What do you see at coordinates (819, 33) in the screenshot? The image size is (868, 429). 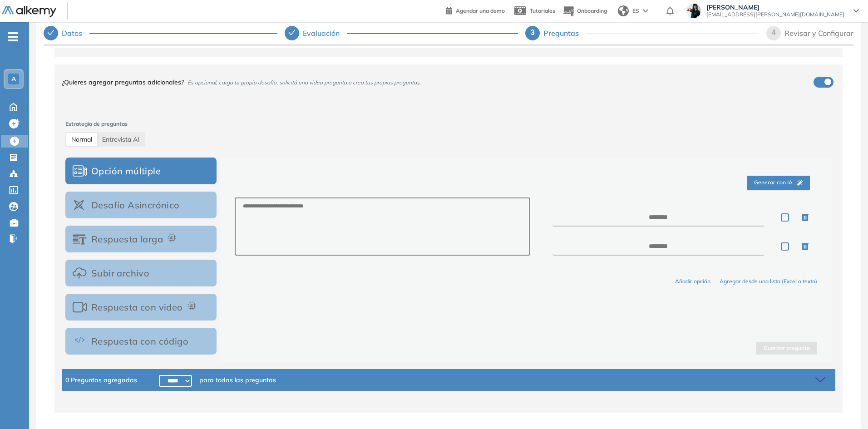 I see `div: Revisar y Configurar` at bounding box center [819, 33].